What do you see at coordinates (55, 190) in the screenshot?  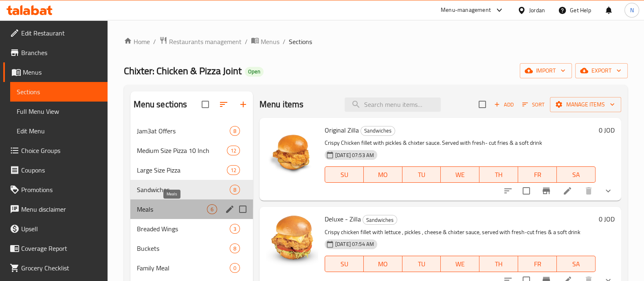 I see `a: Promotions` at bounding box center [55, 190].